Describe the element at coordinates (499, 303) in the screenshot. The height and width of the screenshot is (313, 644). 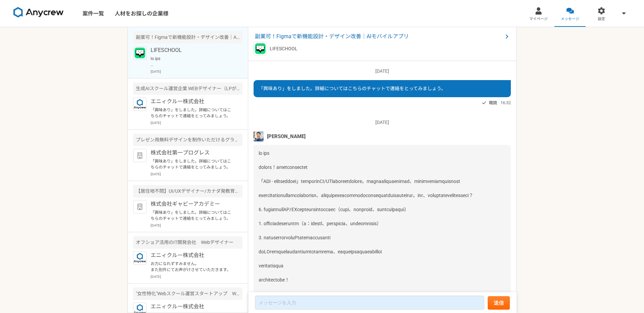
I see `button: 送信` at that location.